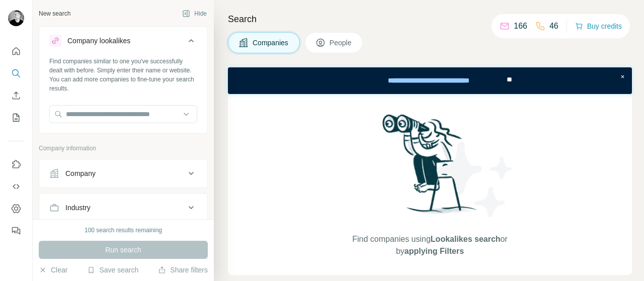 This screenshot has height=281, width=644. Describe the element at coordinates (16, 209) in the screenshot. I see `button: Dashboard` at that location.